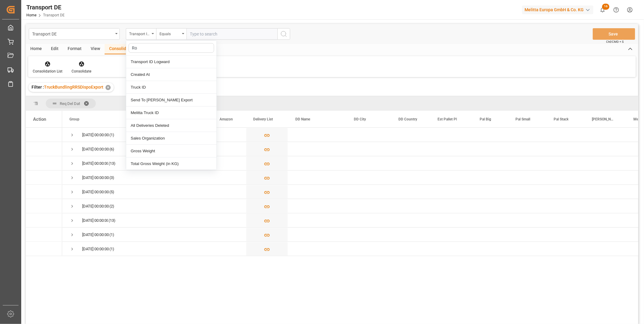 Image resolution: width=644 pixels, height=324 pixels. What do you see at coordinates (523, 119) in the screenshot?
I see `span: Pal Small` at bounding box center [523, 119].